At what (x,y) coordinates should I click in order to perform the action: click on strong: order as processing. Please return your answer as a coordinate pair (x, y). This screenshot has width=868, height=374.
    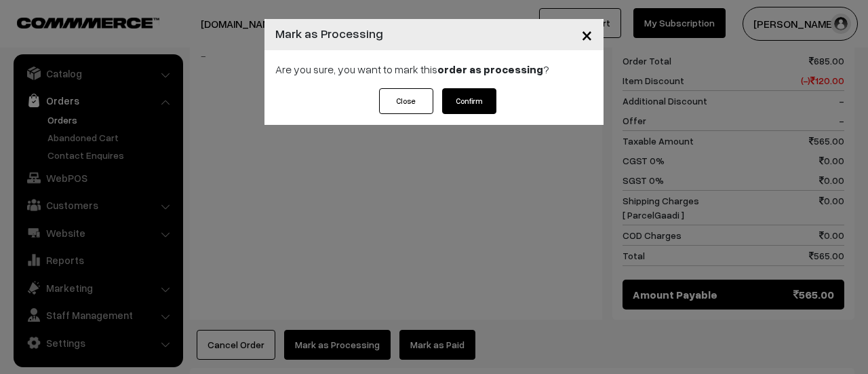
    Looking at the image, I should click on (490, 69).